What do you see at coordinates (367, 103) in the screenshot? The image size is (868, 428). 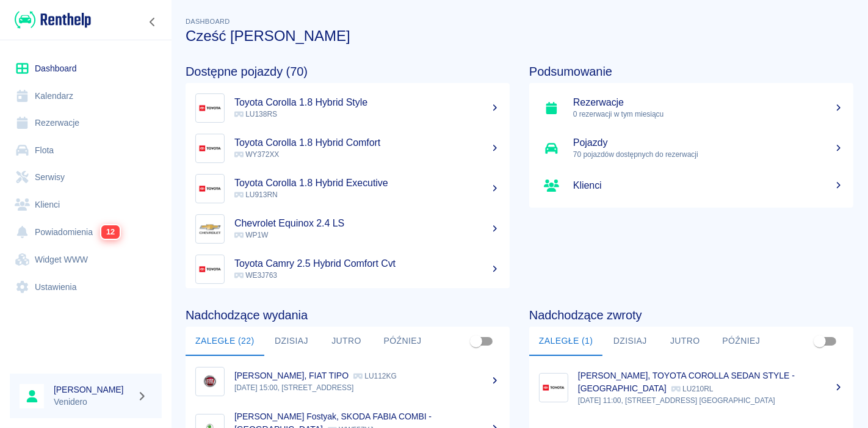 I see `h5: Toyota Corolla 1.8 Hybrid Style` at bounding box center [367, 103].